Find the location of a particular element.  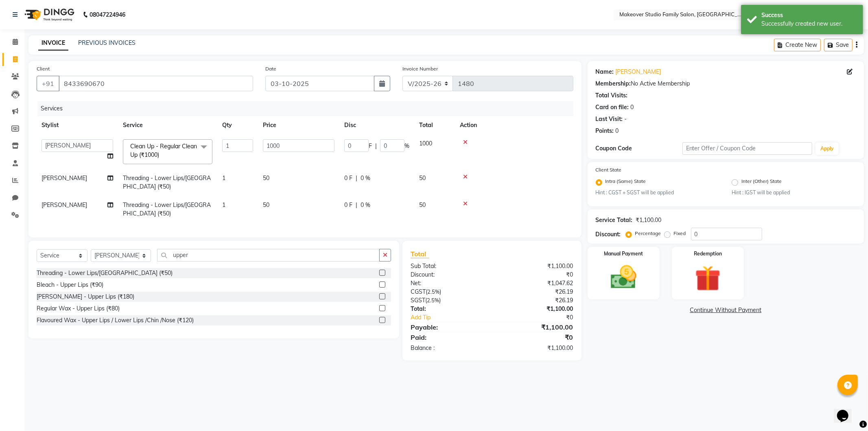

th: Action is located at coordinates (514, 125).